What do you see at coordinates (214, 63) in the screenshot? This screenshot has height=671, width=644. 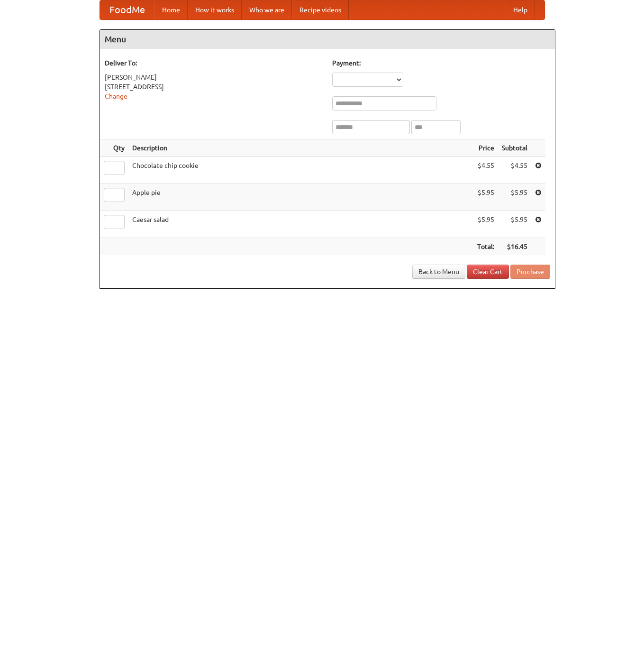 I see `h5: Deliver To:` at bounding box center [214, 63].